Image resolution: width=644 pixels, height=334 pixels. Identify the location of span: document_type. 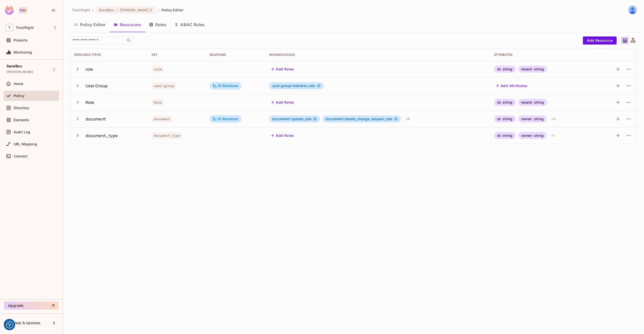
(167, 135).